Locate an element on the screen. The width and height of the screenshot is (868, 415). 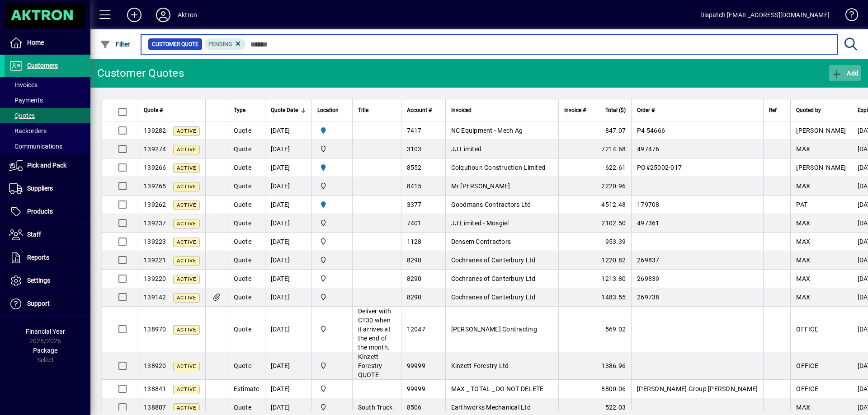
span: JJ Limited - Mosgiel is located at coordinates (480, 223).